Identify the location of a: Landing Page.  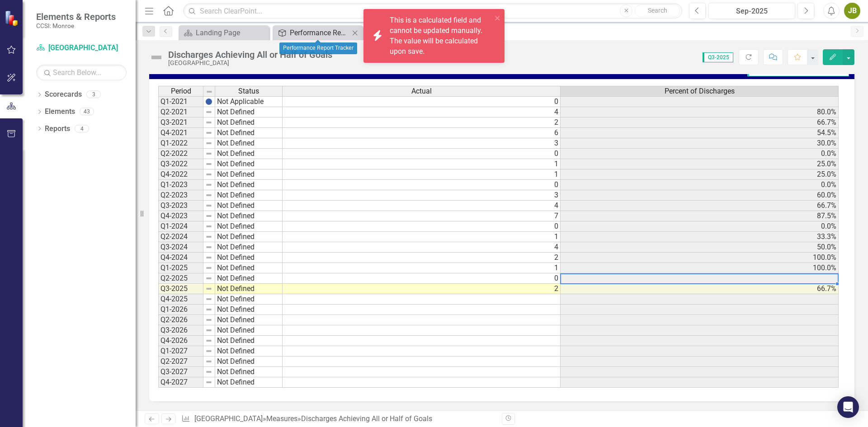
(224, 33).